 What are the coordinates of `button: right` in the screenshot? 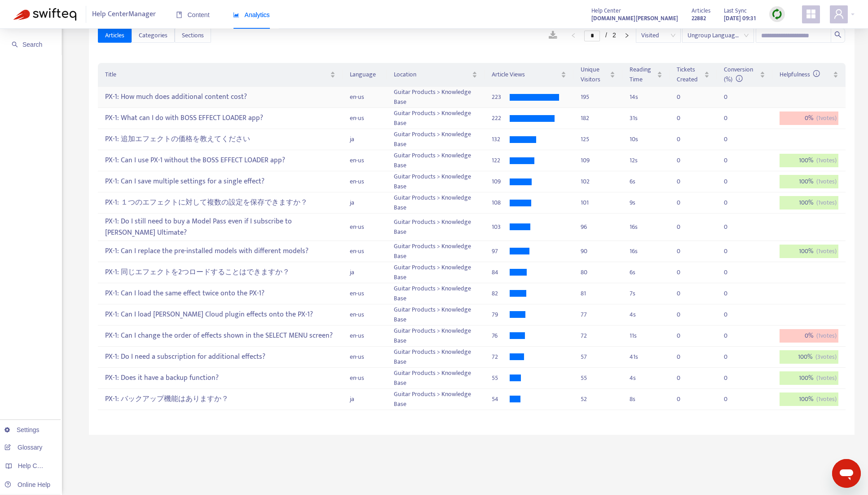 It's located at (627, 36).